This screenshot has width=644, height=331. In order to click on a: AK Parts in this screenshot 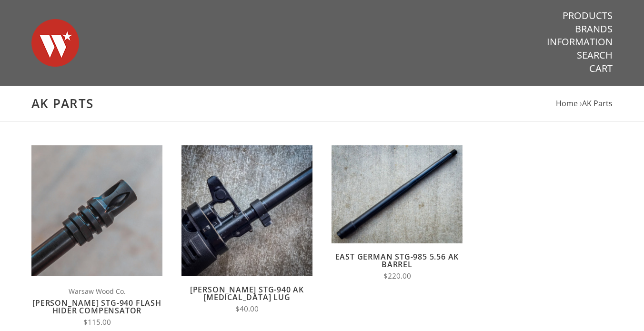, I will do `click(597, 103)`.